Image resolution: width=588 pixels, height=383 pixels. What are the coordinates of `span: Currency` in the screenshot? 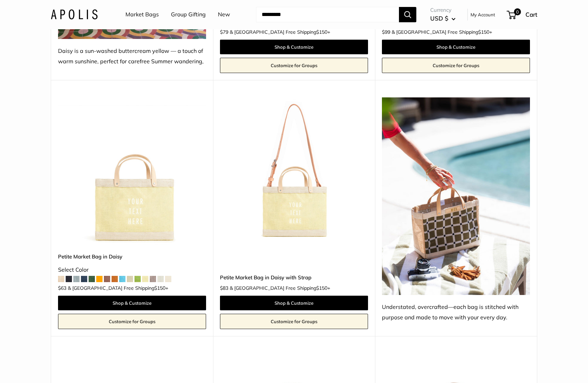 It's located at (443, 10).